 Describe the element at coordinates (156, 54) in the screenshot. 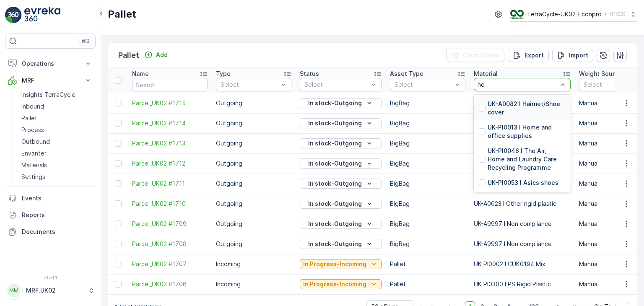

I see `button: Add` at that location.